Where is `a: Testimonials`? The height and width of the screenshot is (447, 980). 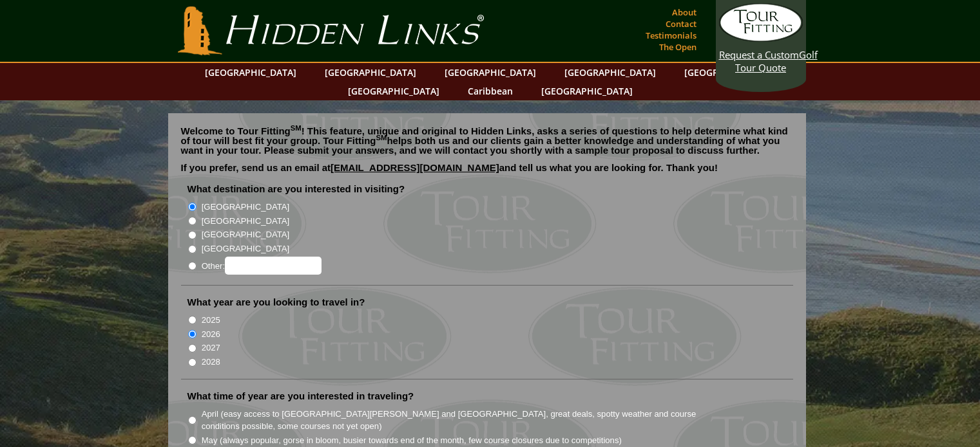 a: Testimonials is located at coordinates (670, 36).